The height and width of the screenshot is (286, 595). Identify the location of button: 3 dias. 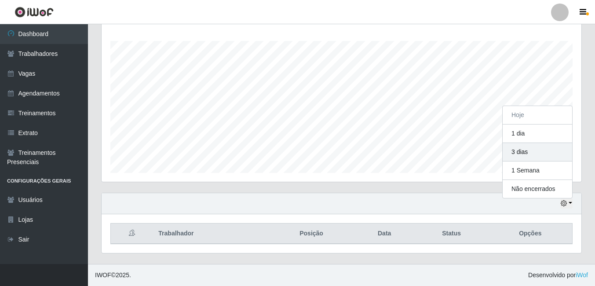
(538, 152).